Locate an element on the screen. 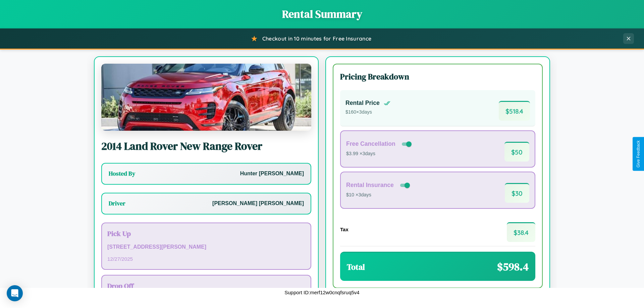 This screenshot has width=644, height=308. h3: Drop Off is located at coordinates (207, 285).